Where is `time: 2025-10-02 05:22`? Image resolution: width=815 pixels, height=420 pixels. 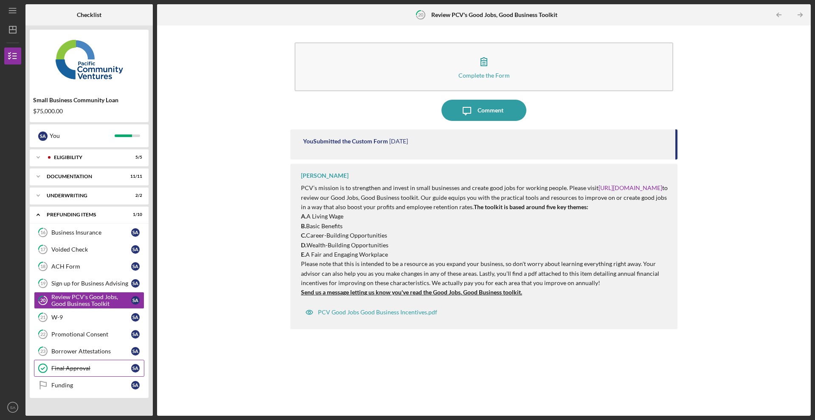
time: 2025-10-02 05:22 is located at coordinates (398, 141).